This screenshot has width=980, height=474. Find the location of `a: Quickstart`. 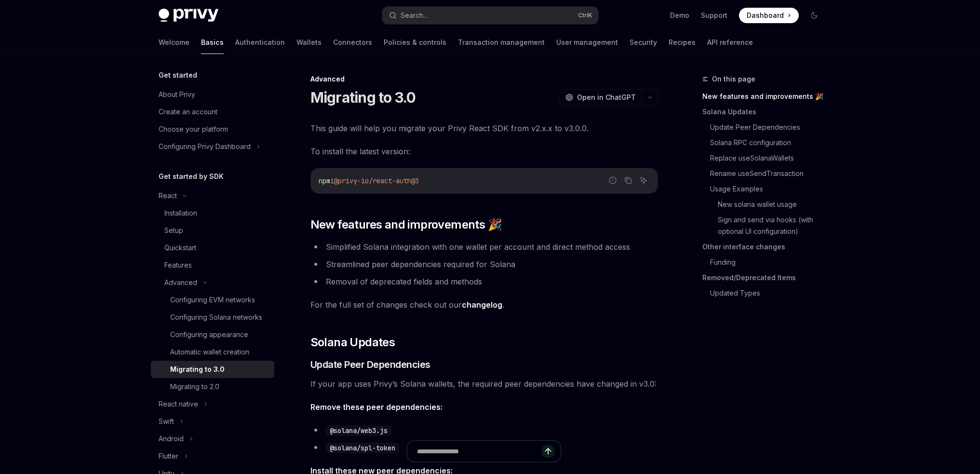

a: Quickstart is located at coordinates (213, 248).